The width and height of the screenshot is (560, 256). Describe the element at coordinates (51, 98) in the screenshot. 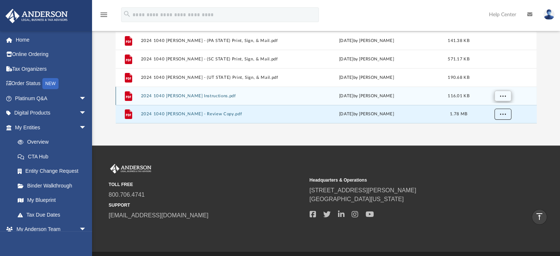

I see `a: Platinum Q&Aarrow_drop_down` at that location.